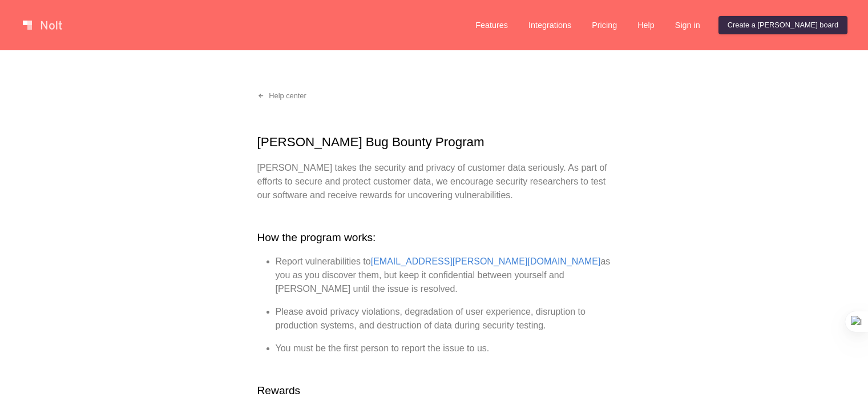  I want to click on a: Pricing, so click(605, 25).